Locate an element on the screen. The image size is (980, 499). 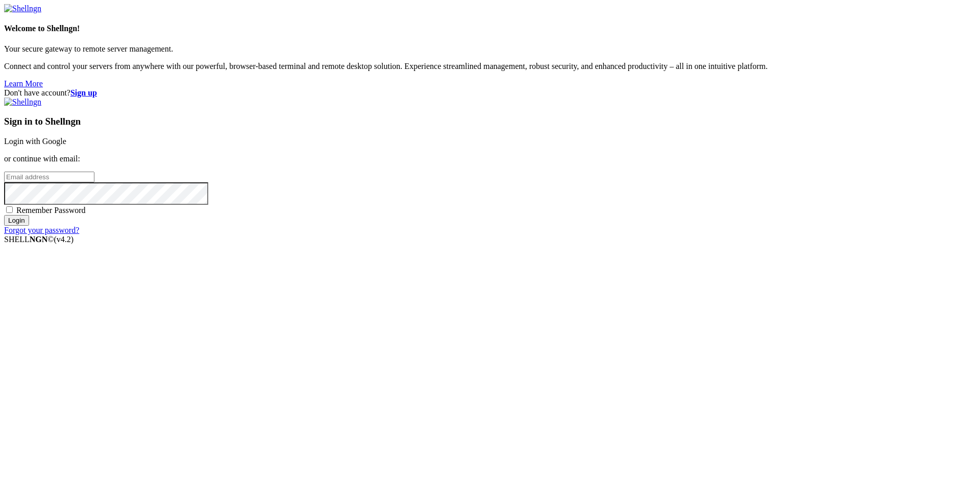
input: Remember Password is located at coordinates (9, 209).